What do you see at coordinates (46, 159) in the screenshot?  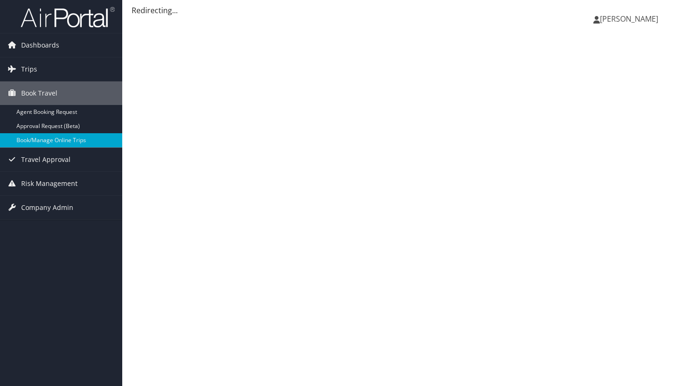 I see `span: Travel Approval` at bounding box center [46, 159].